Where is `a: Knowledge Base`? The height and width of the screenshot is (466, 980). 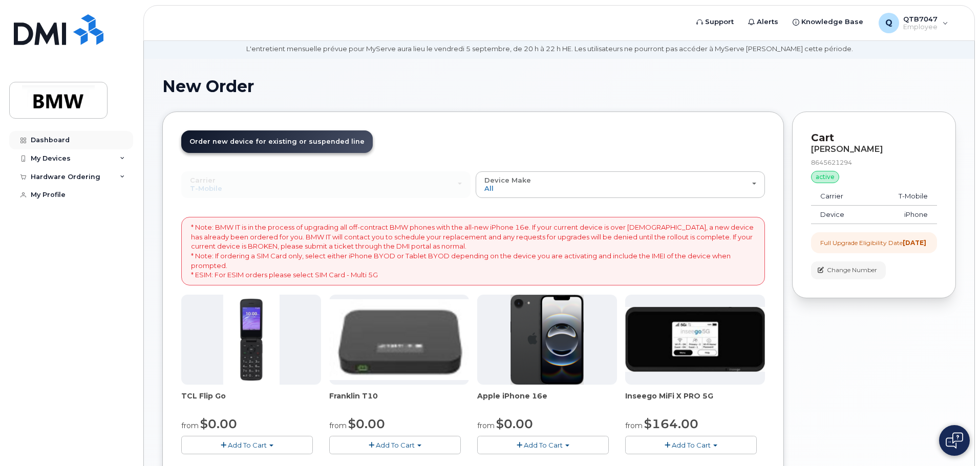 a: Knowledge Base is located at coordinates (828, 22).